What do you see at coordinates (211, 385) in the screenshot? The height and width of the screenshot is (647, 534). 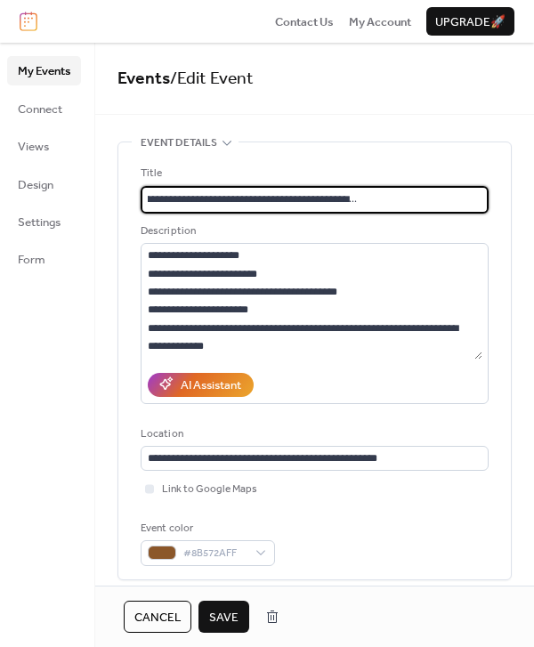 I see `div: AI Assistant` at bounding box center [211, 385].